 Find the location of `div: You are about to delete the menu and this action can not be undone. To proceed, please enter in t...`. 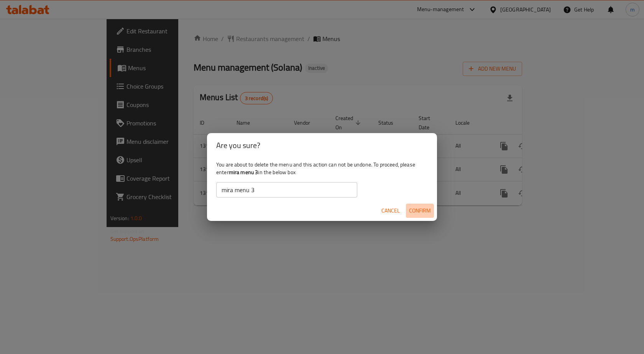

div: You are about to delete the menu and this action can not be undone. To proceed, please enter in t... is located at coordinates (322, 179).